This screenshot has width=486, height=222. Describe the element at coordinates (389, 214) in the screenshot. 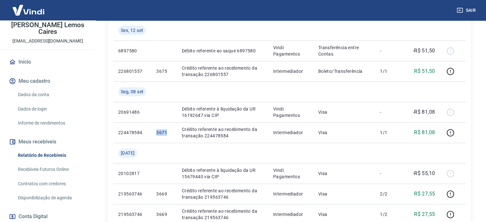

I see `p: 1/2` at that location.